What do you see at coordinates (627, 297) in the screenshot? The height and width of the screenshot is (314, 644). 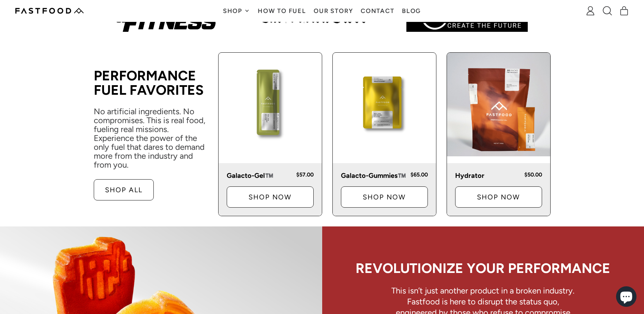 I see `inbox-online-store-chat: Shopify online store chat` at bounding box center [627, 297].